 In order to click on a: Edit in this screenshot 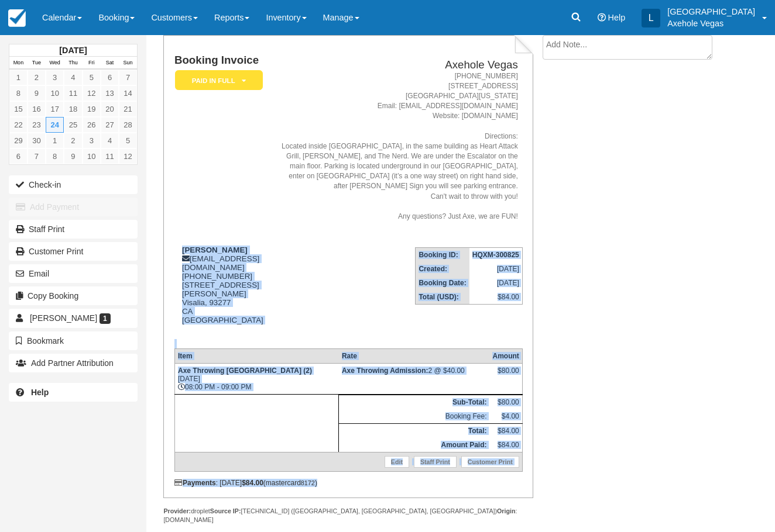, I will do `click(397, 463)`.